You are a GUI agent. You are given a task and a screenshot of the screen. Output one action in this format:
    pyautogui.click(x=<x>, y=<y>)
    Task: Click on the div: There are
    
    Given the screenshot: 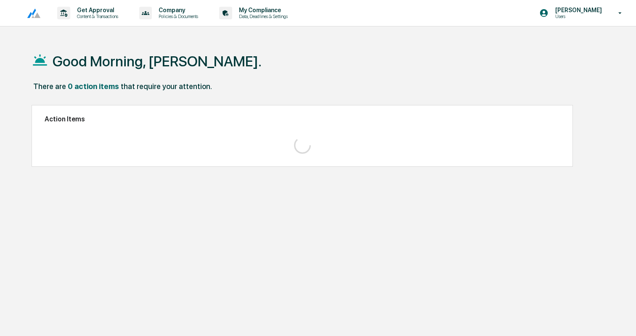 What is the action you would take?
    pyautogui.click(x=50, y=86)
    